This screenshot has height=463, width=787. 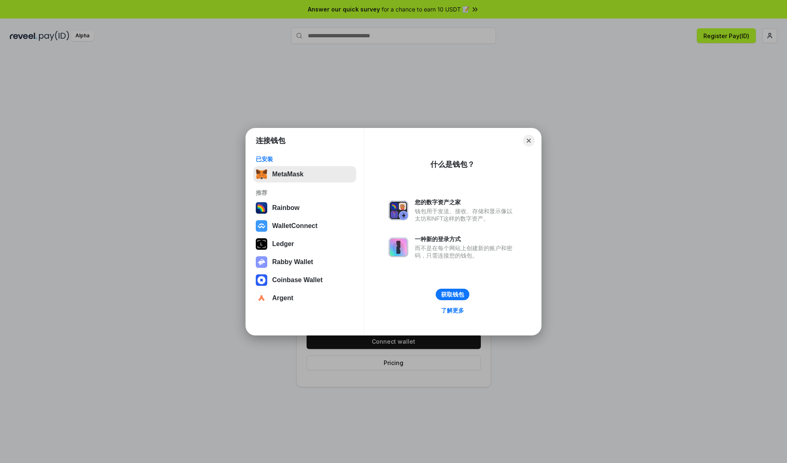 What do you see at coordinates (466, 239) in the screenshot?
I see `div: 一种新的登录方式` at bounding box center [466, 239].